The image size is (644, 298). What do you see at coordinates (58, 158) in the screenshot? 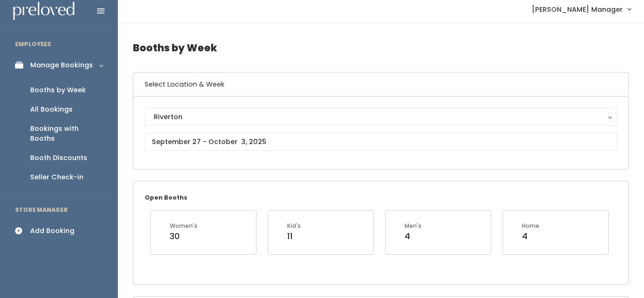
I see `div: Booth Discounts` at bounding box center [58, 158].